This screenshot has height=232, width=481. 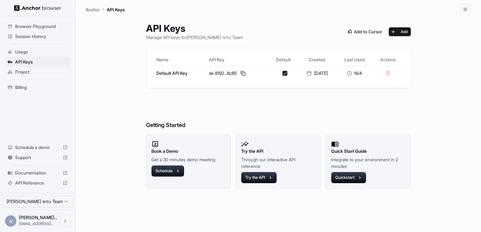 I want to click on div: Billing, so click(x=37, y=87).